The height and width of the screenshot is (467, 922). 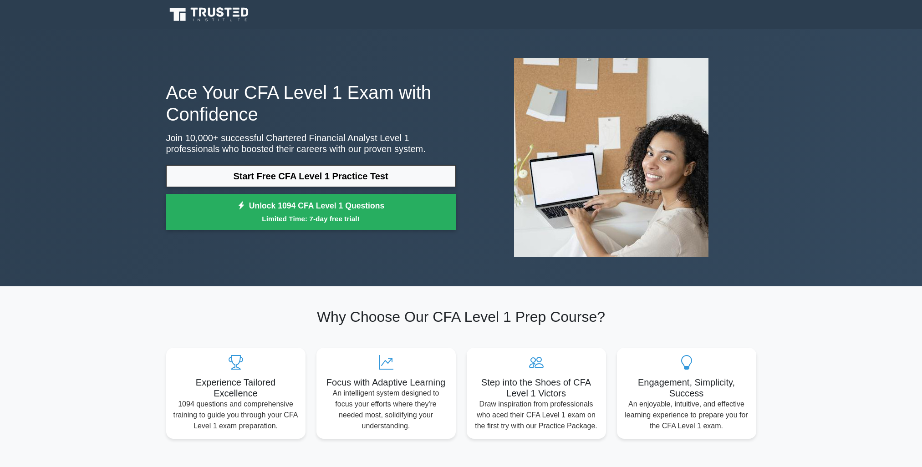 I want to click on a: Unlock 1094 CFA Level 1 QuestionsLimited Time: 7-day free trial!, so click(x=311, y=212).